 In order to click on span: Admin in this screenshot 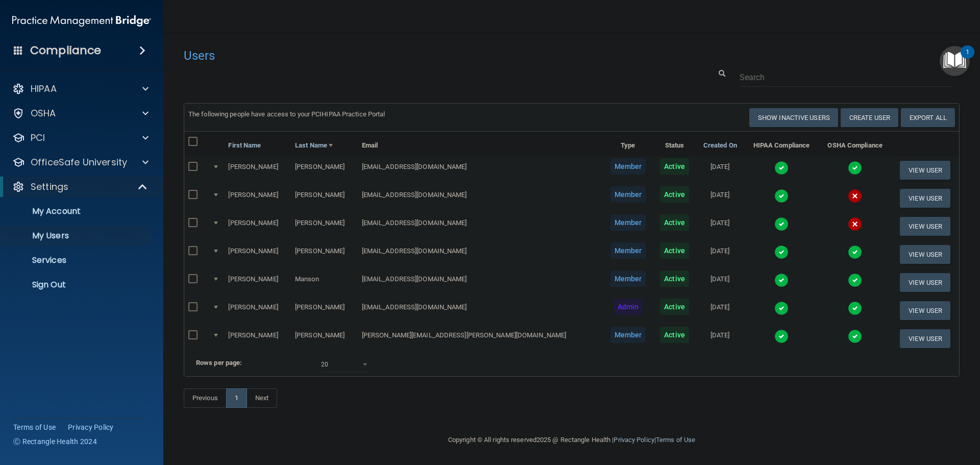, I will do `click(628, 306)`.